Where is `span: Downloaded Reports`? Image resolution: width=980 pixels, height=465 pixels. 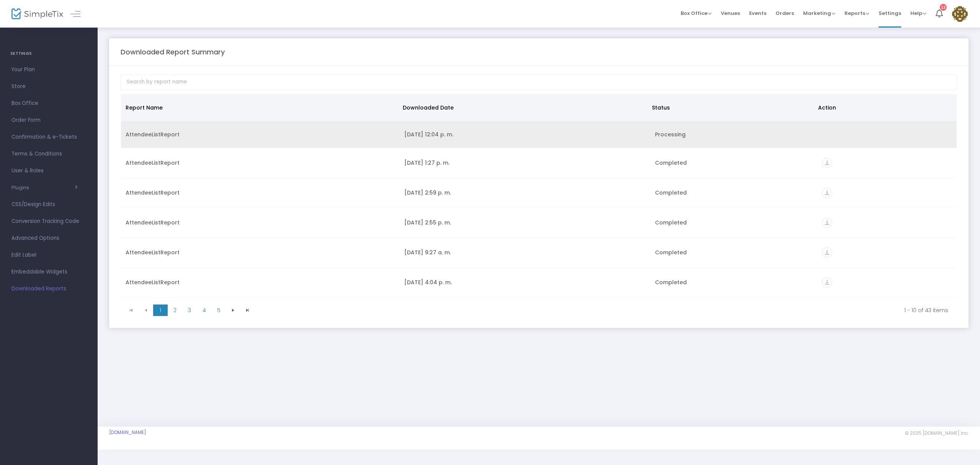
span: Downloaded Reports is located at coordinates (49, 289).